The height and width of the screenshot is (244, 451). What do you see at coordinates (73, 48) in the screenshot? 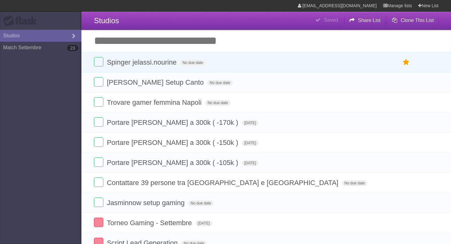
I see `b: 23` at bounding box center [73, 48].